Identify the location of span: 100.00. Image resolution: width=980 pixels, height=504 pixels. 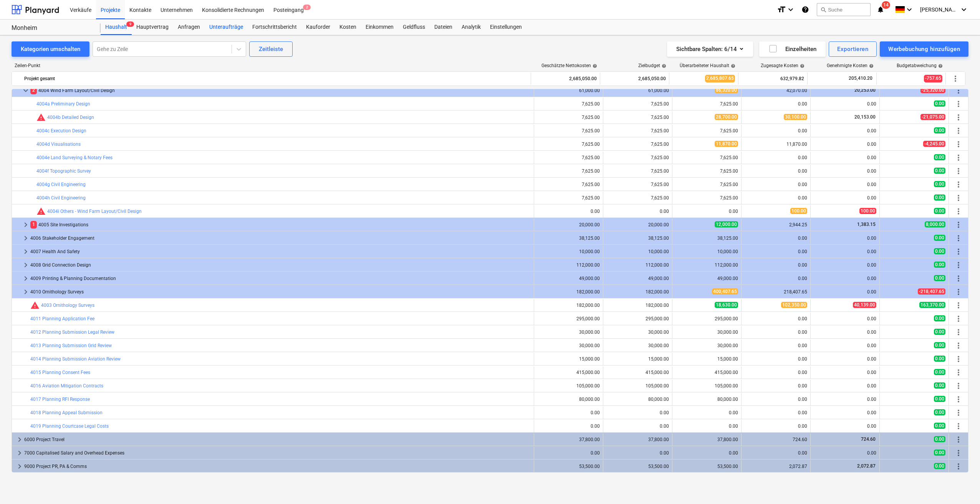
(868, 212).